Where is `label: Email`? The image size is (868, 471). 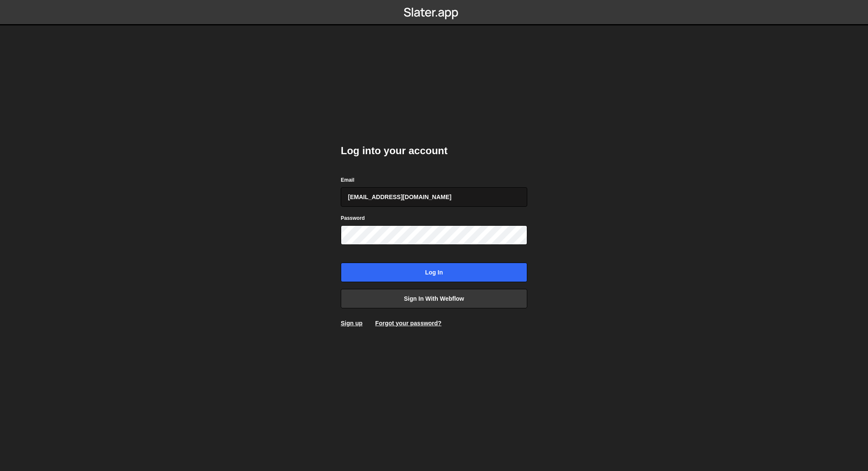
label: Email is located at coordinates (347, 180).